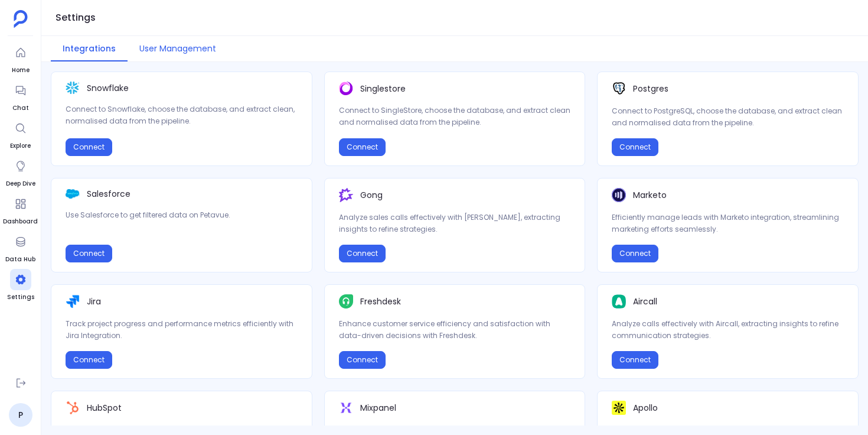 Image resolution: width=868 pixels, height=435 pixels. What do you see at coordinates (75, 18) in the screenshot?
I see `h1: Settings` at bounding box center [75, 18].